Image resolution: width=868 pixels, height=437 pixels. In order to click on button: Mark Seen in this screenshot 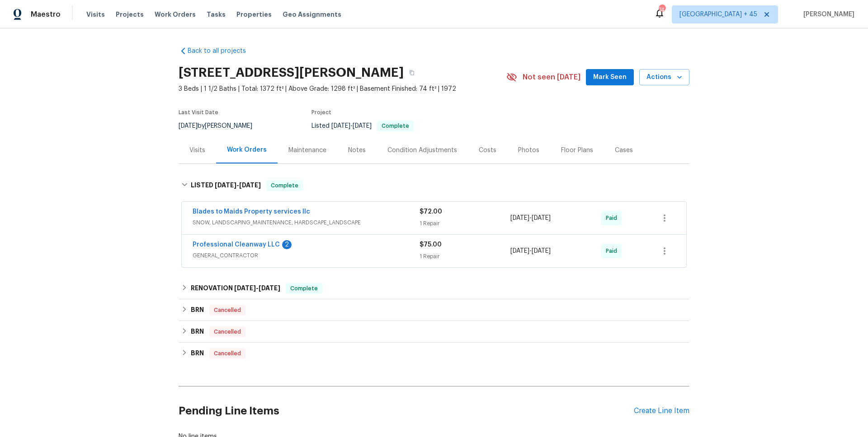, I will do `click(610, 77)`.